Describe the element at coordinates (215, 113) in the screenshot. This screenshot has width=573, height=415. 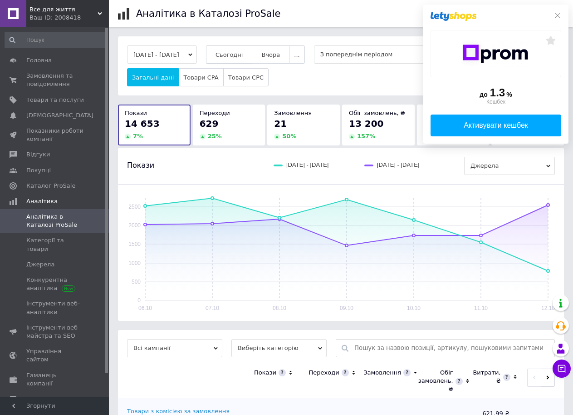
I see `span: Переходи` at that location.